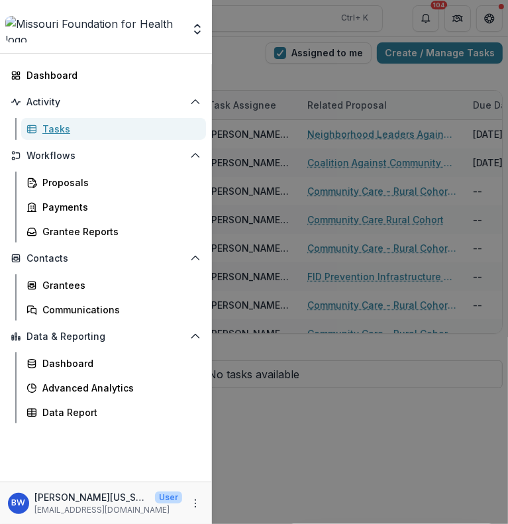 The width and height of the screenshot is (508, 524). I want to click on button: More, so click(195, 503).